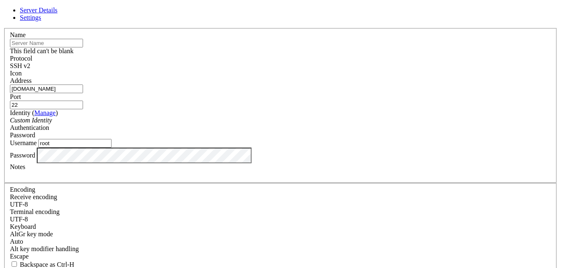 This screenshot has width=561, height=268. Describe the element at coordinates (15, 97) in the screenshot. I see `label: Port` at that location.